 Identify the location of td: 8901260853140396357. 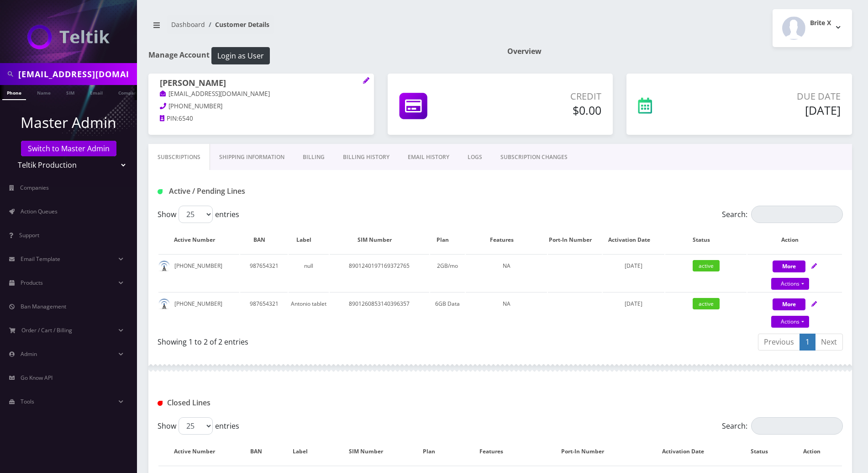
(379, 310).